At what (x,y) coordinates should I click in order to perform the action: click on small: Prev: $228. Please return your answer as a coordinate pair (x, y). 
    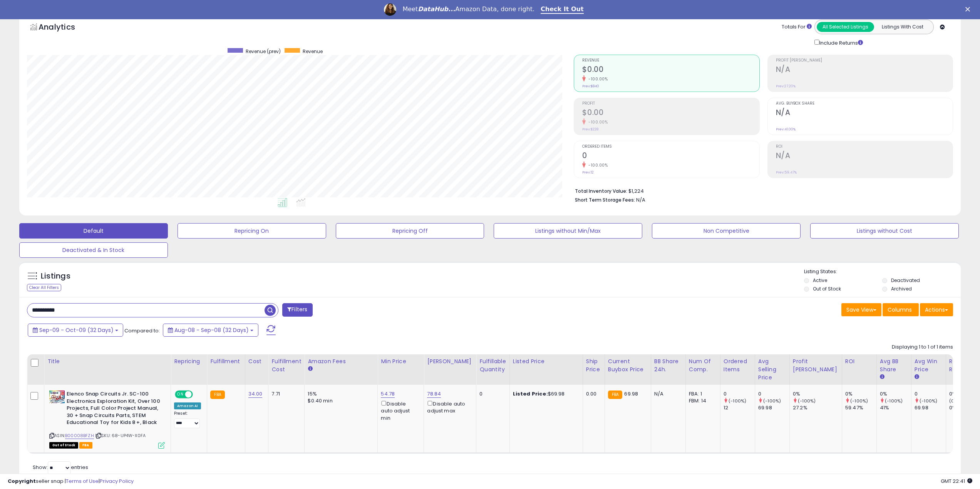
    Looking at the image, I should click on (591, 129).